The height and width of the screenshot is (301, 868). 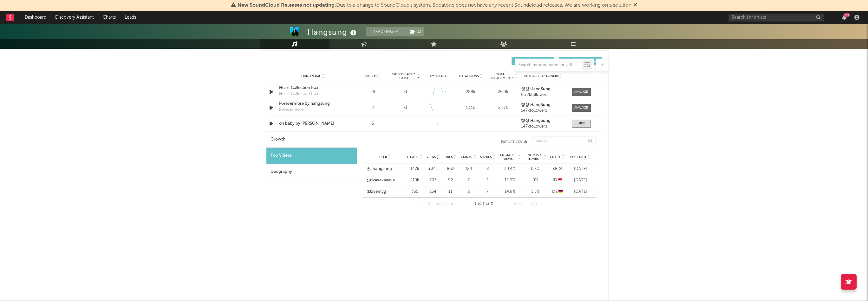 I want to click on div: Growth, so click(x=311, y=140).